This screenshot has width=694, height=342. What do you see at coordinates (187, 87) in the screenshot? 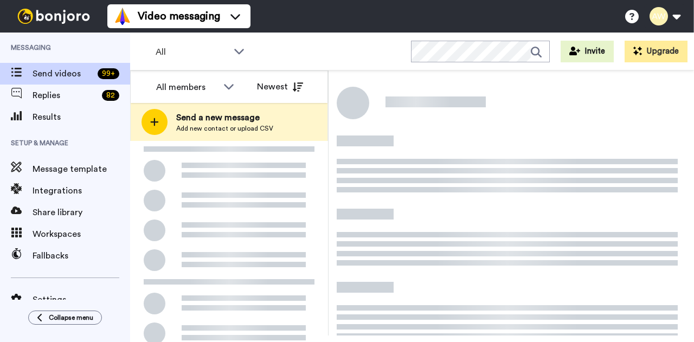
I see `div: All members` at bounding box center [187, 87].